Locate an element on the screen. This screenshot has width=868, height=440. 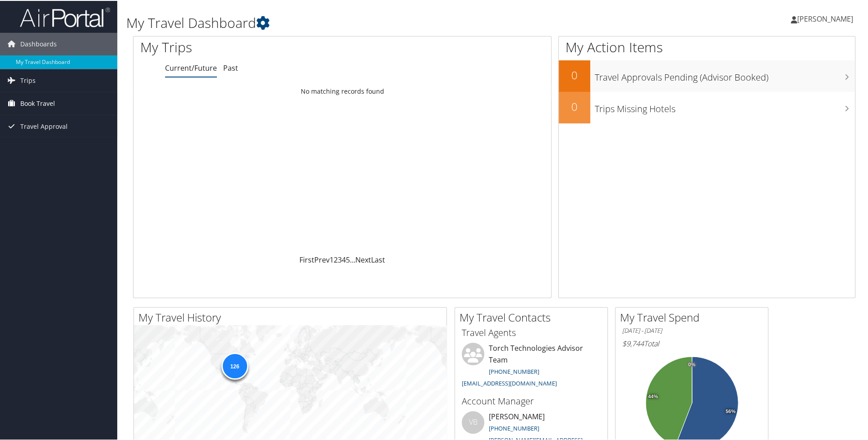
span: Travel Approval is located at coordinates (44, 126).